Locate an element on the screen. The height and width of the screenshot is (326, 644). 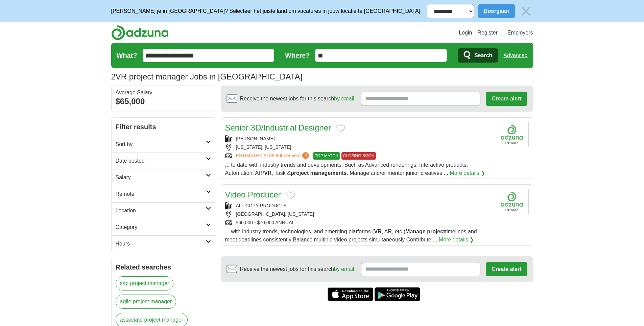
a: Login is located at coordinates (465, 33).